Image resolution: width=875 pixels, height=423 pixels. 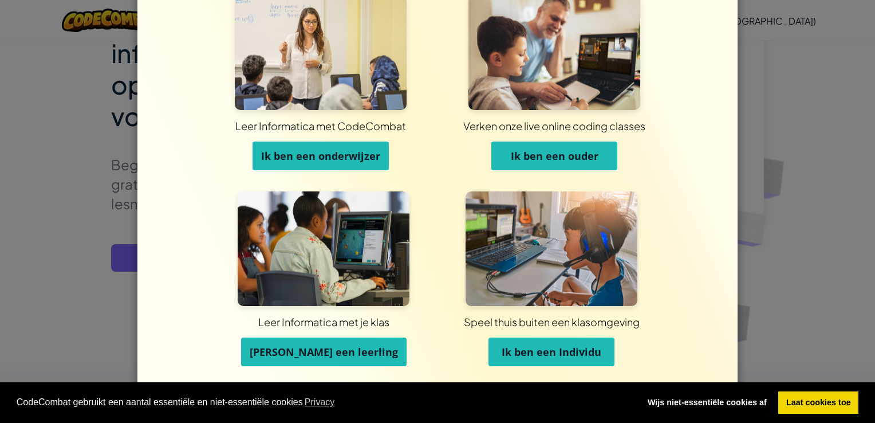 What do you see at coordinates (554, 125) in the screenshot?
I see `div: Verken onze live online coding classes` at bounding box center [554, 125].